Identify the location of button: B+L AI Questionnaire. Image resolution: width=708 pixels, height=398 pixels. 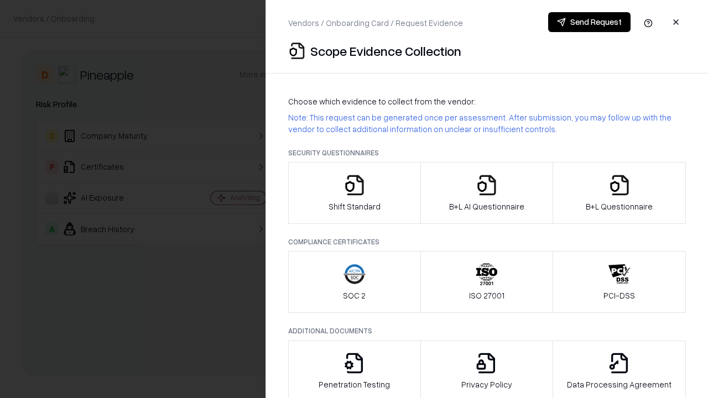
(487, 193).